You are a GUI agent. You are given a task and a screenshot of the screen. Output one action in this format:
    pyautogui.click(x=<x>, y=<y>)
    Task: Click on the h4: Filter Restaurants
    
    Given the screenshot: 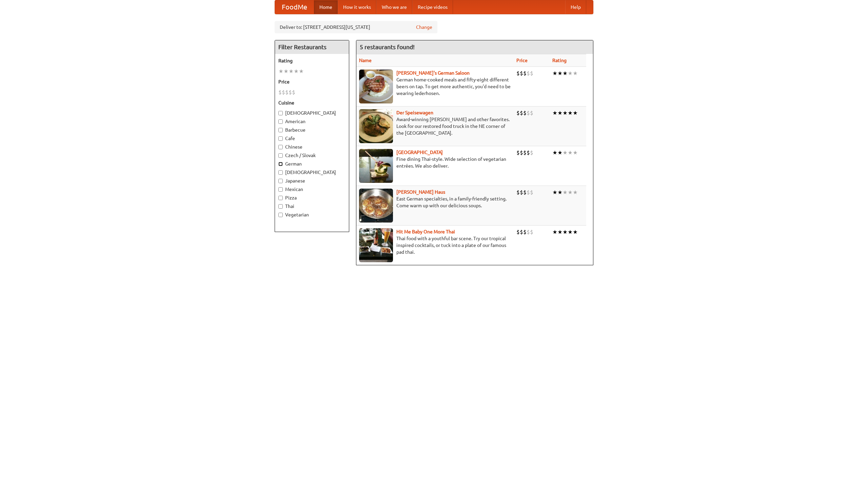 What is the action you would take?
    pyautogui.click(x=312, y=47)
    